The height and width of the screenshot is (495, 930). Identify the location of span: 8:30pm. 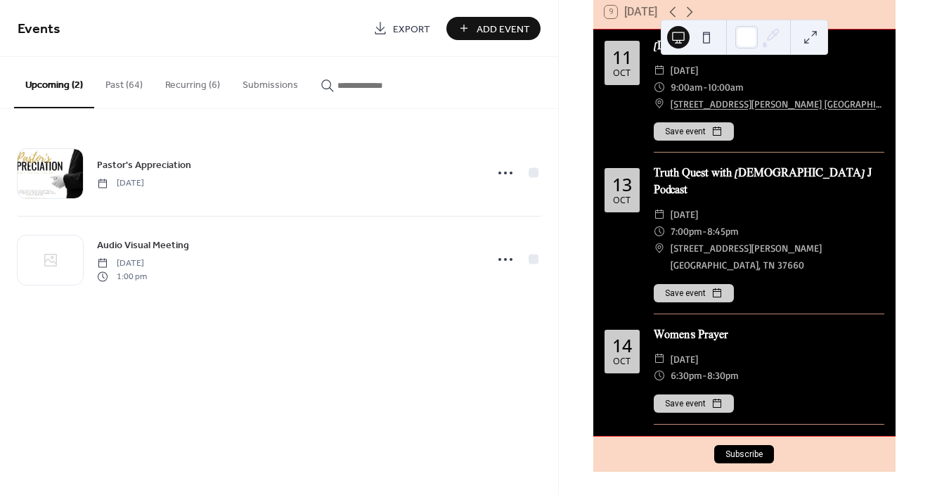
(722, 375).